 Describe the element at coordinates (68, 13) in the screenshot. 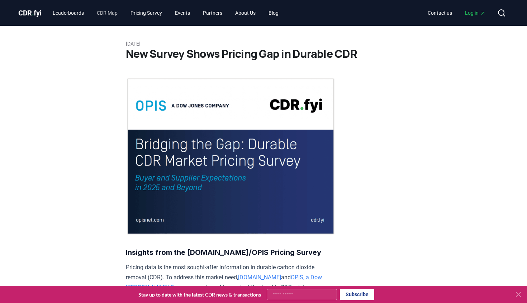

I see `a: Leaderboards` at that location.